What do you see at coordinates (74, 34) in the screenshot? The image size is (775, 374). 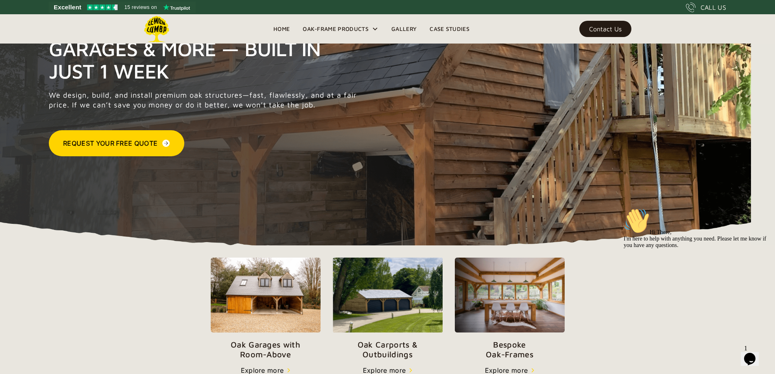 I see `span: Hi There, I'm here to help with anything you need. Please let me know if you have any questions.` at bounding box center [74, 34].